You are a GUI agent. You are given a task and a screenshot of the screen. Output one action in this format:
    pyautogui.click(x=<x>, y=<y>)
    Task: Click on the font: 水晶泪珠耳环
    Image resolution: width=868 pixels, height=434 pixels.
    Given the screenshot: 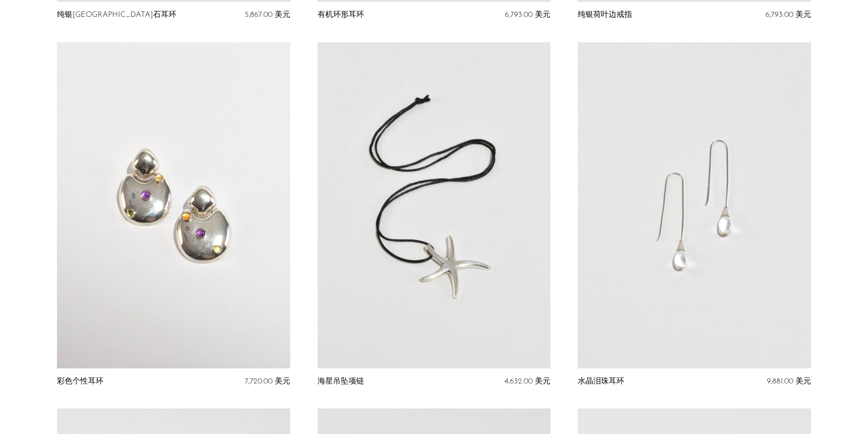 What is the action you would take?
    pyautogui.click(x=601, y=381)
    